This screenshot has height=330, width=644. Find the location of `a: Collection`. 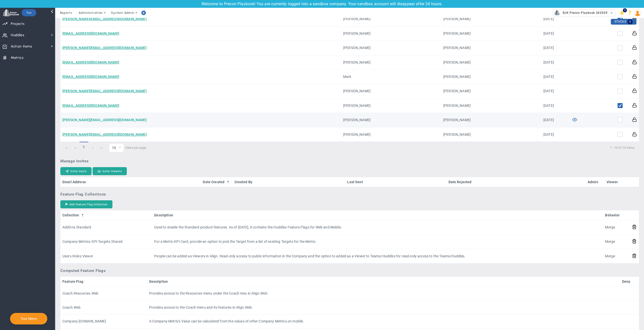

a: Collection is located at coordinates (106, 215).